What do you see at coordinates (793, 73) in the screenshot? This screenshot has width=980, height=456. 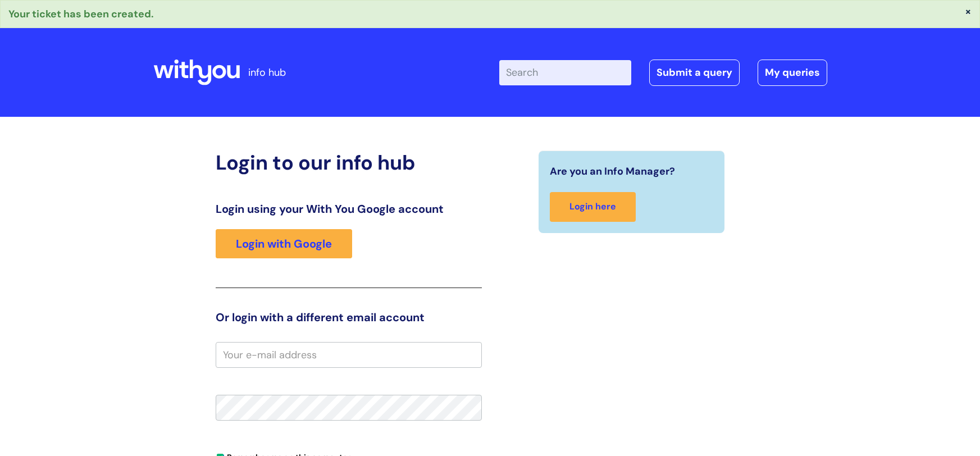 I see `a: My queries` at bounding box center [793, 73].